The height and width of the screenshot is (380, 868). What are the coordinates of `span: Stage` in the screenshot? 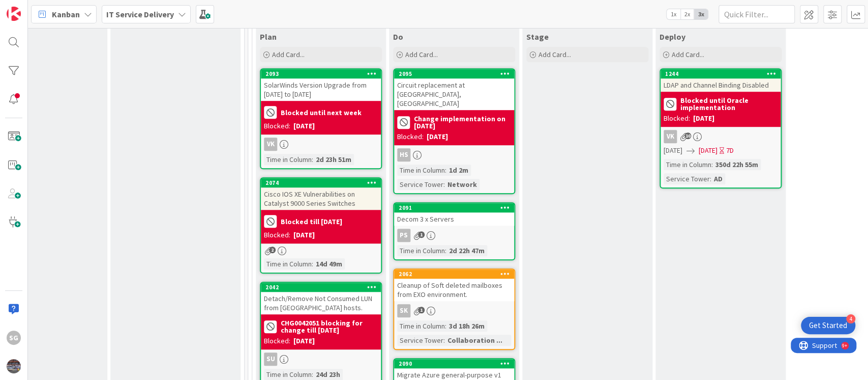 It's located at (538, 37).